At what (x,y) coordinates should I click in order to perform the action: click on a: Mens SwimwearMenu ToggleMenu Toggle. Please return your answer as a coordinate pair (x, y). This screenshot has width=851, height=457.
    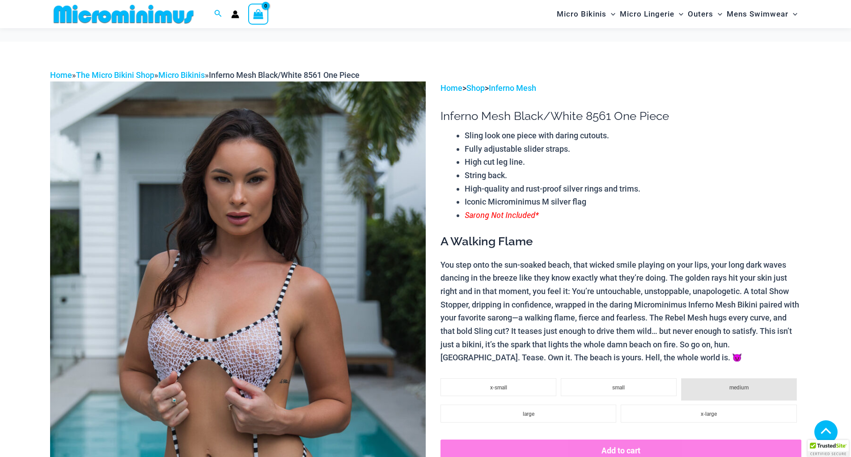
    Looking at the image, I should click on (762, 14).